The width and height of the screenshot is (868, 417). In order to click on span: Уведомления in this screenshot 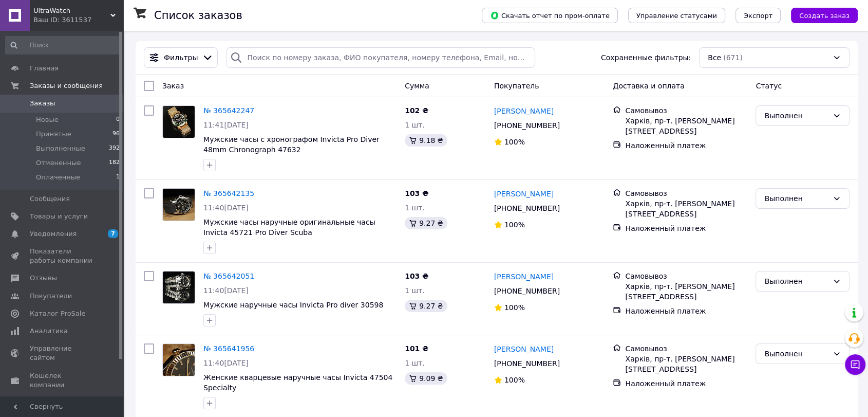, I will do `click(53, 234)`.